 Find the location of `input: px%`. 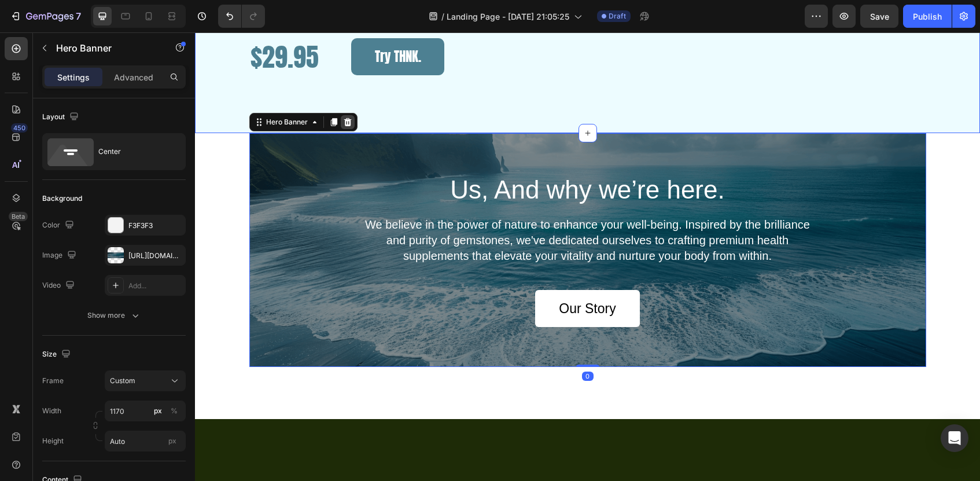

input: px% is located at coordinates (145, 411).